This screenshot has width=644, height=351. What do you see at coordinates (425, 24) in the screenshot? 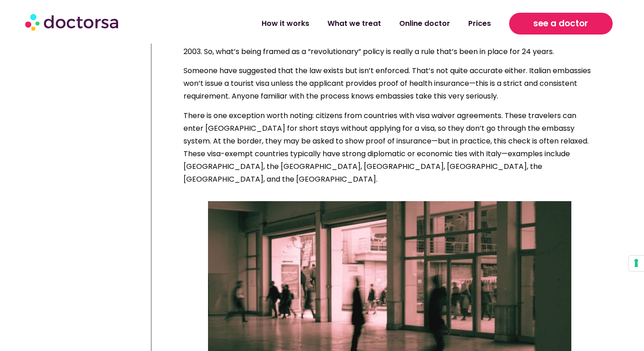
I see `a: Online doctor` at bounding box center [425, 24].